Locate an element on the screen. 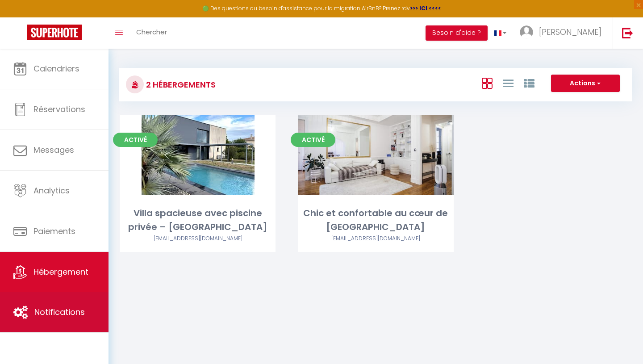 The image size is (643, 364). a: Vue par Groupe is located at coordinates (529, 83).